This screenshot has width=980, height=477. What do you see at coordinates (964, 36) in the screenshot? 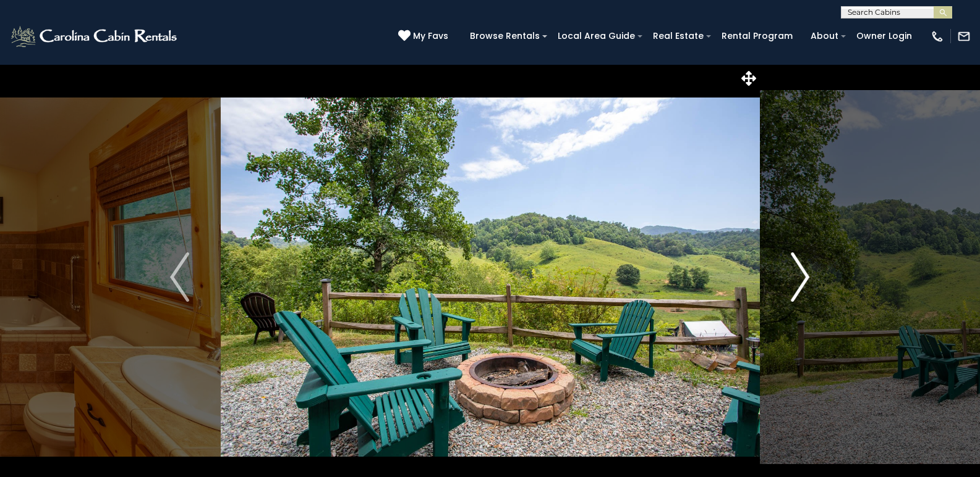
I see `img: mail-regular-white.png` at bounding box center [964, 36].